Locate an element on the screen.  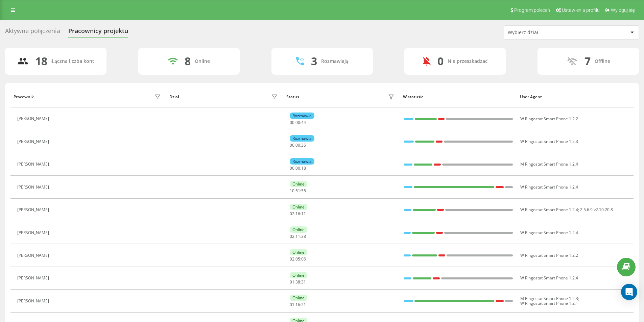
div: 0 is located at coordinates (441, 61).